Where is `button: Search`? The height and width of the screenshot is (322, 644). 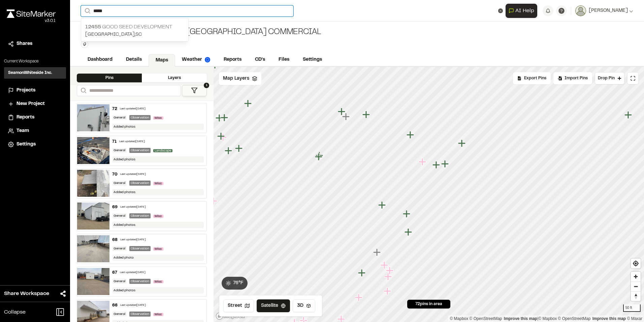
button: Search is located at coordinates (87, 11).